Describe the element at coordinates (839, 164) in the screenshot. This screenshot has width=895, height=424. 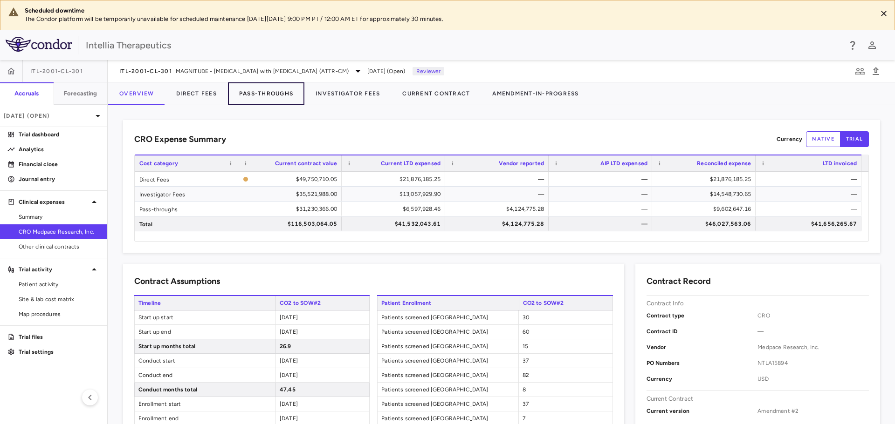
I see `span: LTD invoiced` at that location.